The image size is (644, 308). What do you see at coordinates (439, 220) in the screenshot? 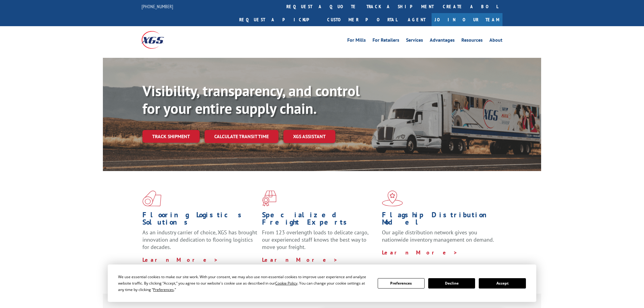
I see `h1: Flagship Distribution Model` at bounding box center [439, 220].